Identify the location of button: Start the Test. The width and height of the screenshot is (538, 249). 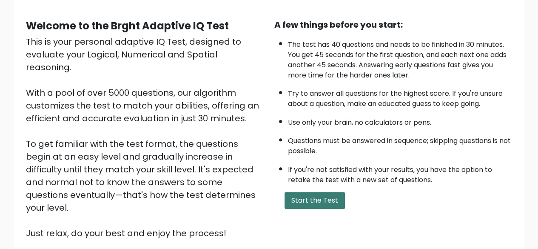
(315, 200).